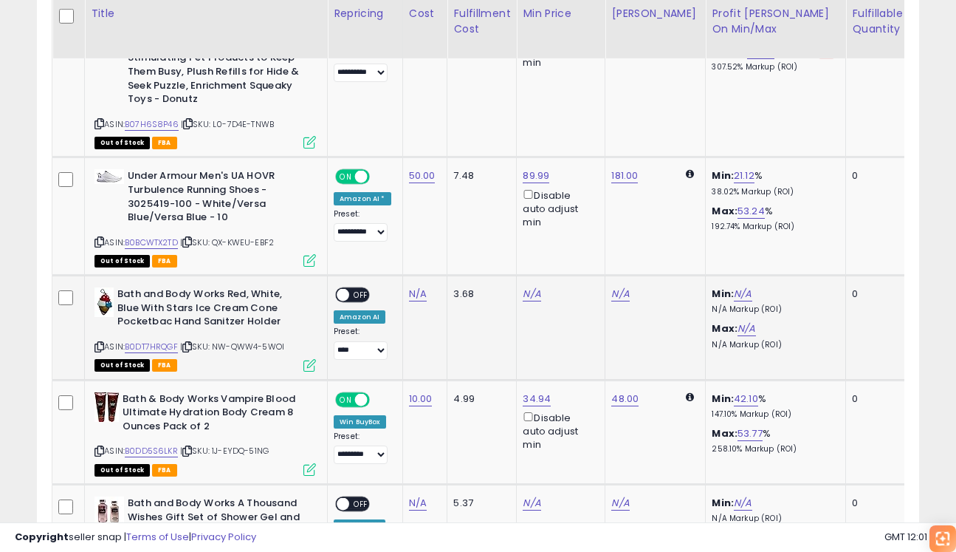  What do you see at coordinates (536, 176) in the screenshot?
I see `a: 89.99` at bounding box center [536, 176].